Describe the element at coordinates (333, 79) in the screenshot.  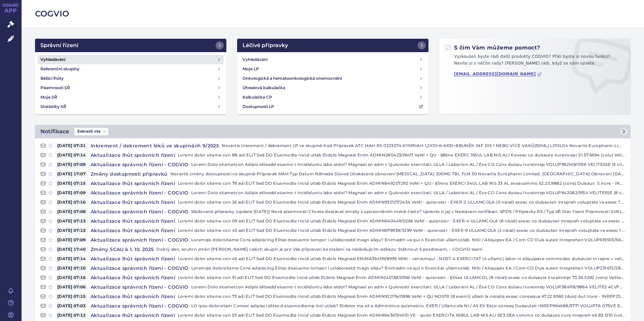
I see `a: Onkologická a hematoonkologická onemocnění` at that location.